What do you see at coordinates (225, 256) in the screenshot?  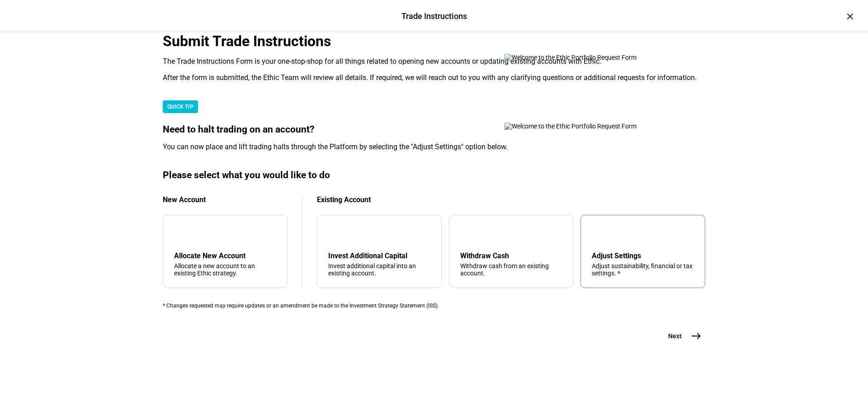 I see `div: Allocate New Account` at bounding box center [225, 256].